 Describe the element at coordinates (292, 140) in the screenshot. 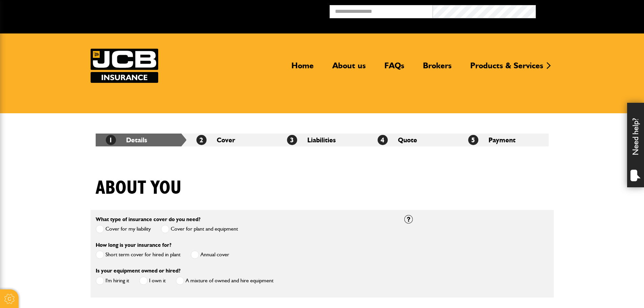

I see `span: 3` at that location.